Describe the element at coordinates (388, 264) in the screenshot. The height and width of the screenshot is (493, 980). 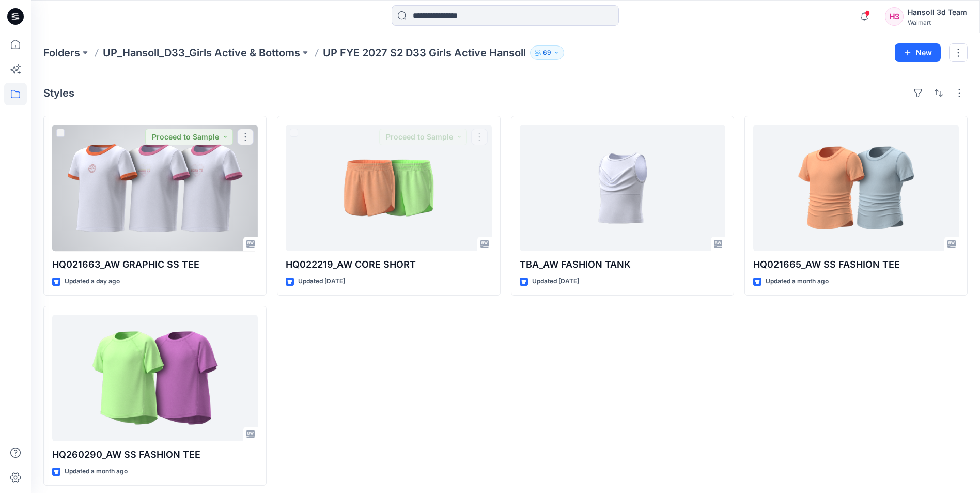
I see `p: HQ022219_AW CORE SHORT` at that location.